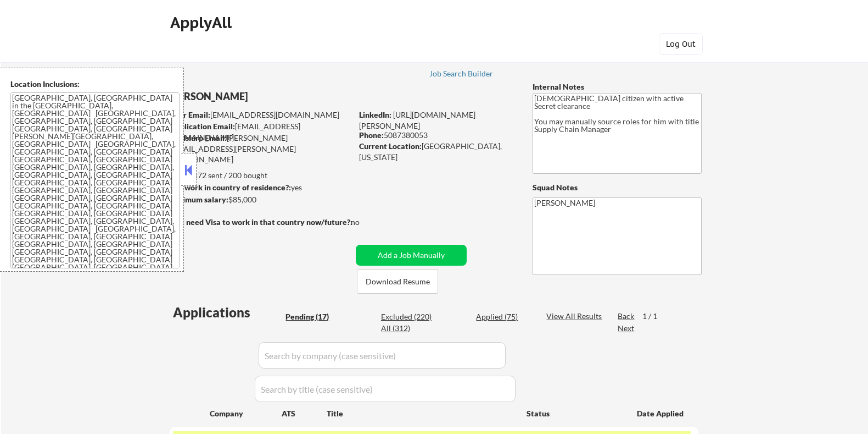 The height and width of the screenshot is (434, 868). I want to click on div: 72 sent / 200 bought, so click(260, 175).